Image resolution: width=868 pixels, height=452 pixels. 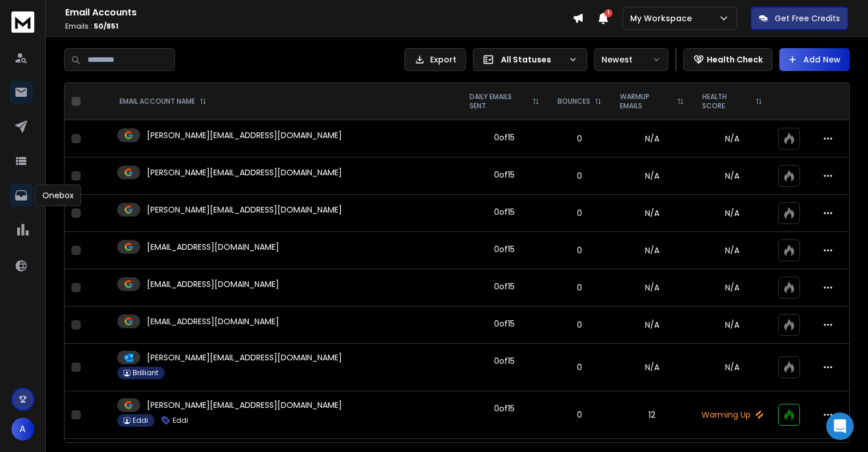 What do you see at coordinates (319, 26) in the screenshot?
I see `p: Emails :` at bounding box center [319, 26].